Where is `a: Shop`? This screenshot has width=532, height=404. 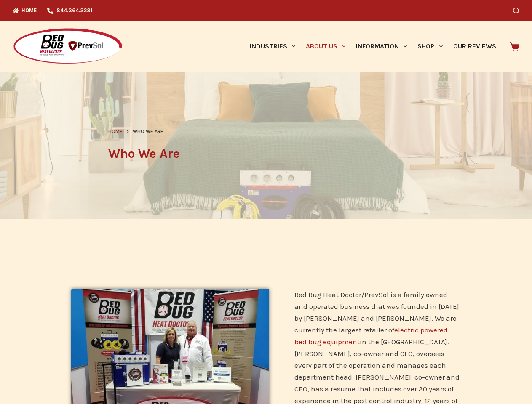 a: Shop is located at coordinates (430, 46).